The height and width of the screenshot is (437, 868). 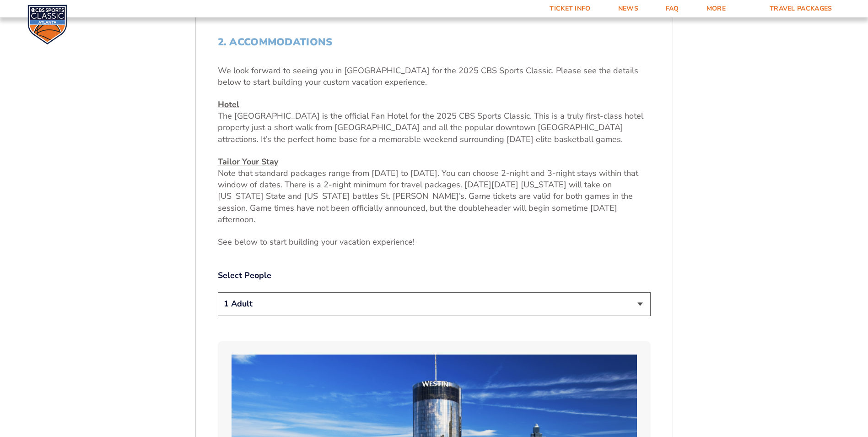 I want to click on u: Tailor Your Stay, so click(x=248, y=161).